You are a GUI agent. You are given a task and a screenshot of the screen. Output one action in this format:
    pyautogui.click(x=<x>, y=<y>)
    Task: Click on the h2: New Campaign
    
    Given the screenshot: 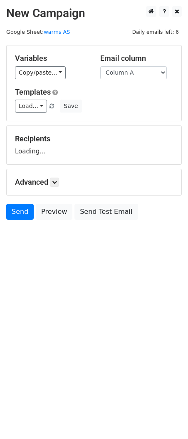 What is the action you would take?
    pyautogui.click(x=94, y=13)
    